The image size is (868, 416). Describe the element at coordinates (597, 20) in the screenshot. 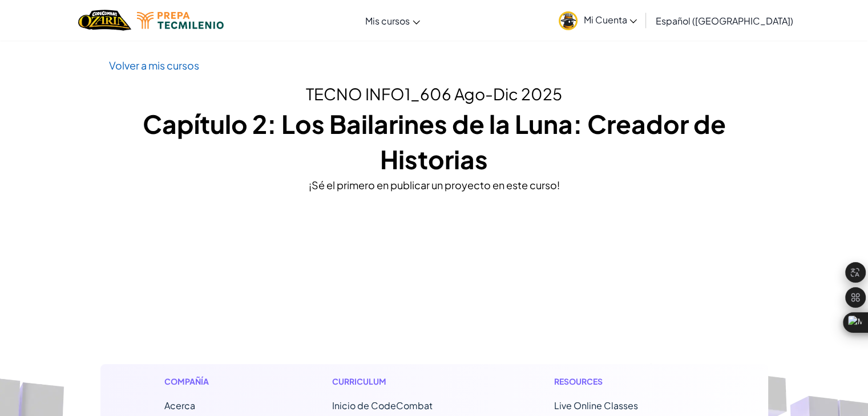

I see `a: Mi Cuenta` at that location.